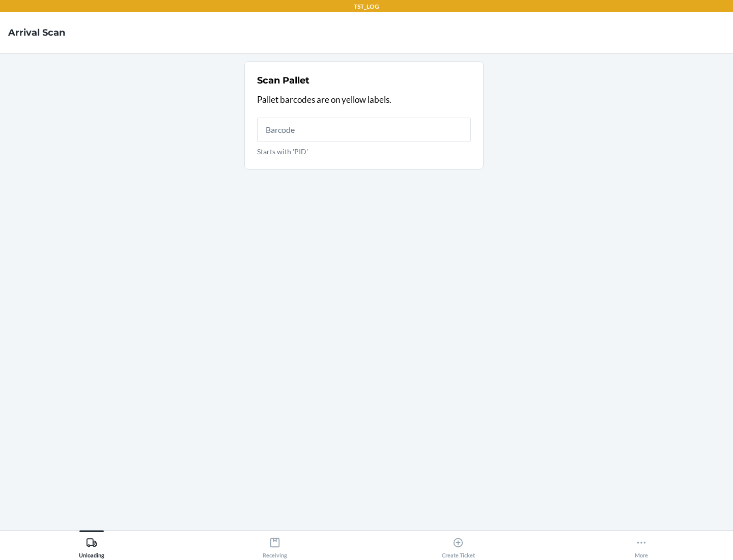  Describe the element at coordinates (367, 6) in the screenshot. I see `p: TST_LOG` at that location.